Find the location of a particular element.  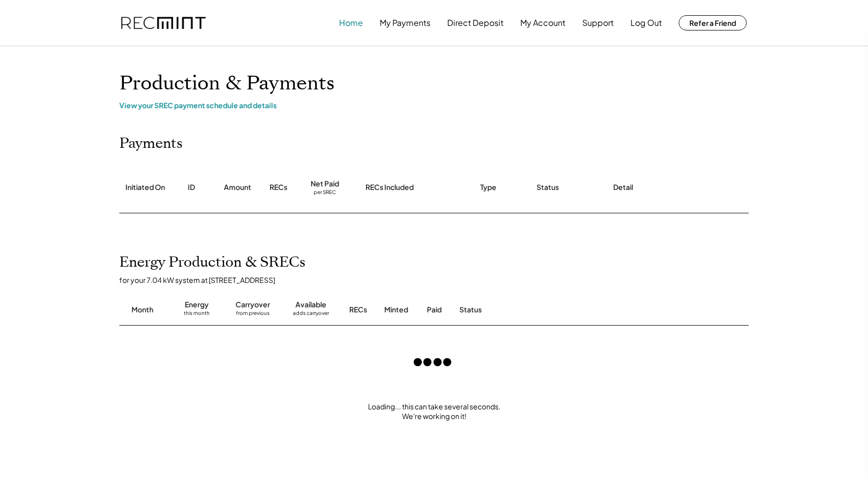

div: Available is located at coordinates (311, 304).